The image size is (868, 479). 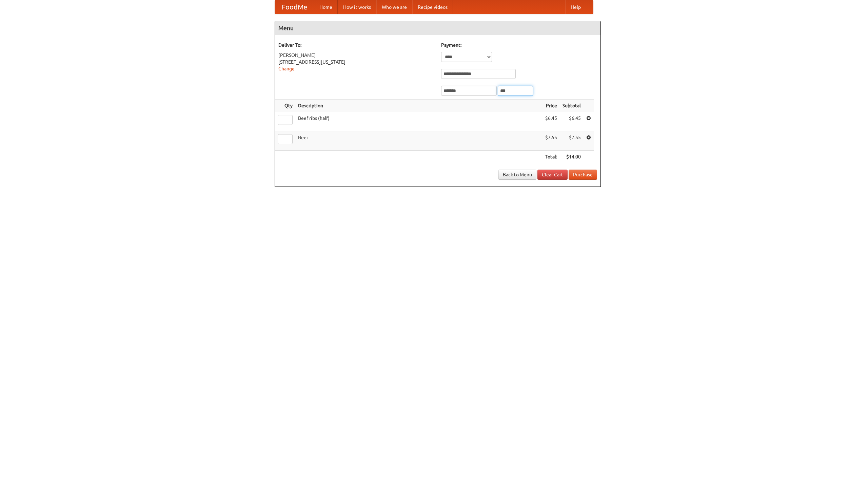 I want to click on h5: Deliver To:, so click(x=356, y=45).